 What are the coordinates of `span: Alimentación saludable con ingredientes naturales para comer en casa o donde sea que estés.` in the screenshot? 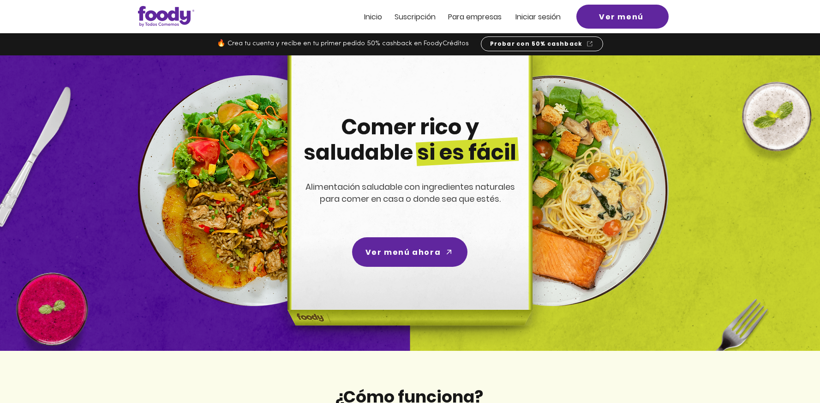 It's located at (410, 193).